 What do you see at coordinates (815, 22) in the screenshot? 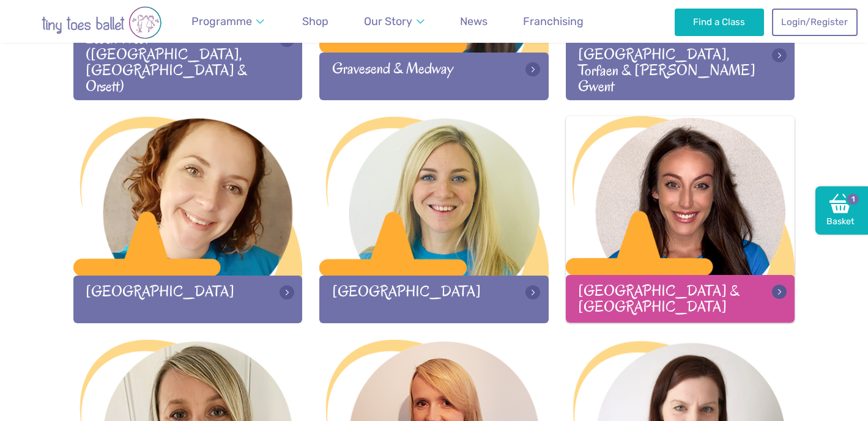
I see `a: Login/Register` at bounding box center [815, 22].